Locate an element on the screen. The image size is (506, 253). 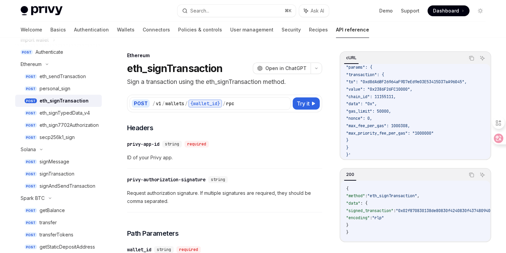
button: Ask AI is located at coordinates (483, 58).